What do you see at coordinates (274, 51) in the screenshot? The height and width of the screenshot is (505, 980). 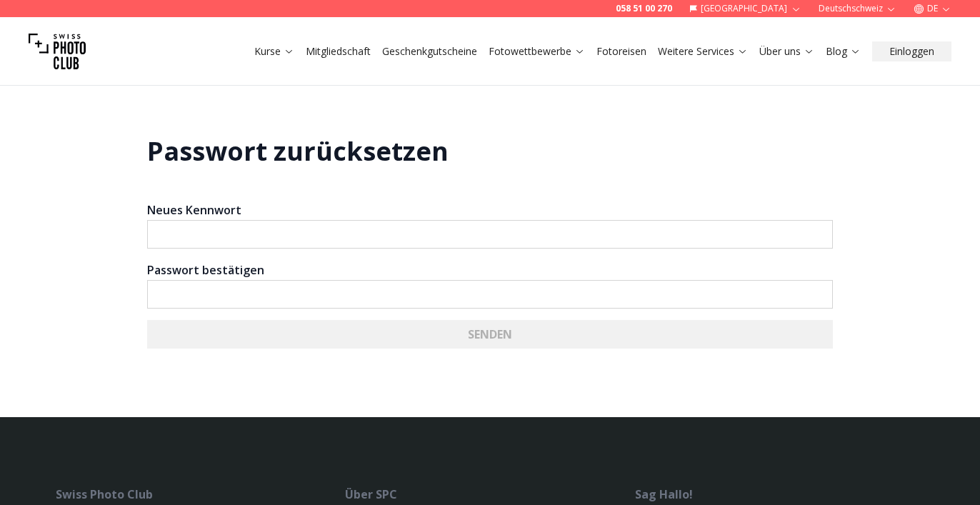 I see `button: Kurse` at bounding box center [274, 51].